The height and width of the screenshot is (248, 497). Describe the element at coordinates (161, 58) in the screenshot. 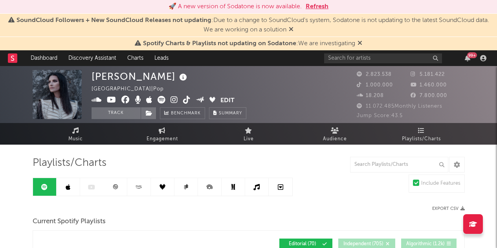

I see `a: Leads` at that location.